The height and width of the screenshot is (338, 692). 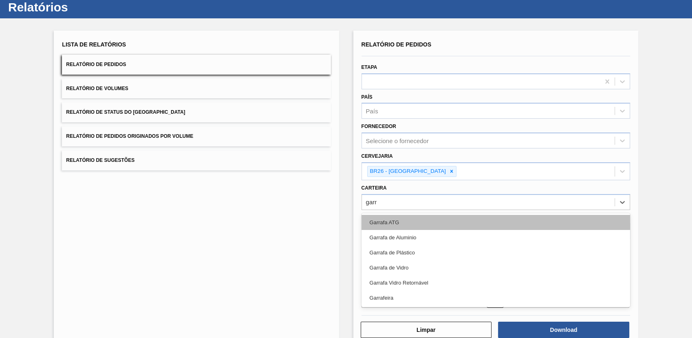 I want to click on label: Fornecedor, so click(x=378, y=126).